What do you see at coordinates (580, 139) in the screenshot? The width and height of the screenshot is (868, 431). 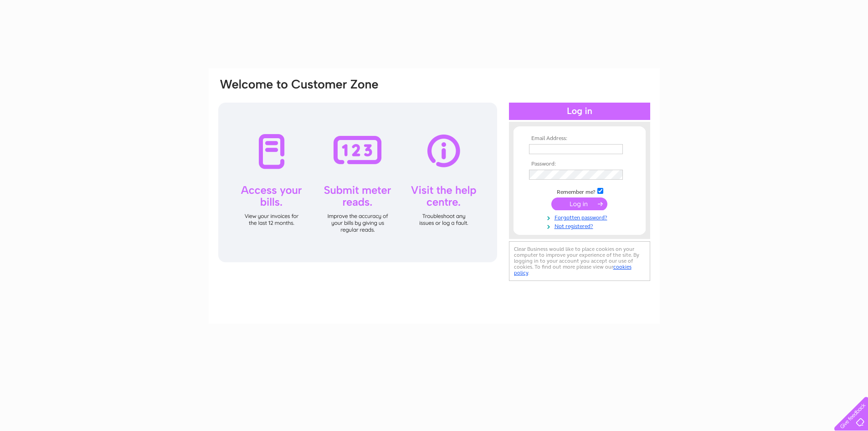 I see `th: Email Address:` at bounding box center [580, 139].